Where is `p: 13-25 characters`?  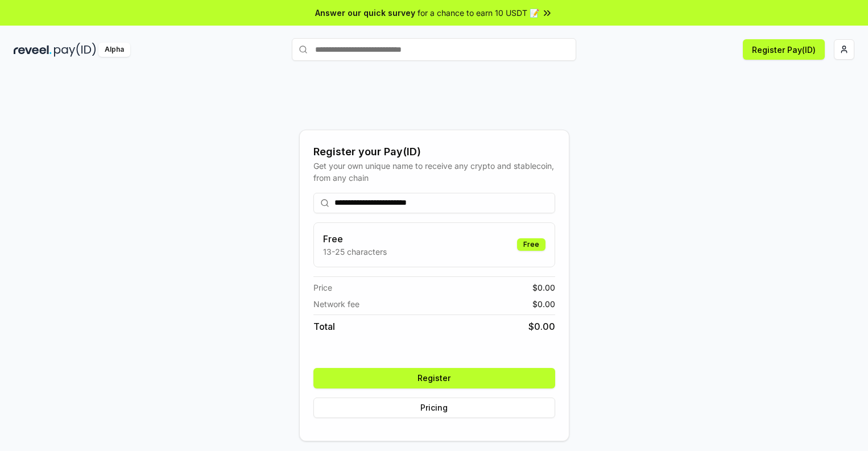 p: 13-25 characters is located at coordinates (355, 251).